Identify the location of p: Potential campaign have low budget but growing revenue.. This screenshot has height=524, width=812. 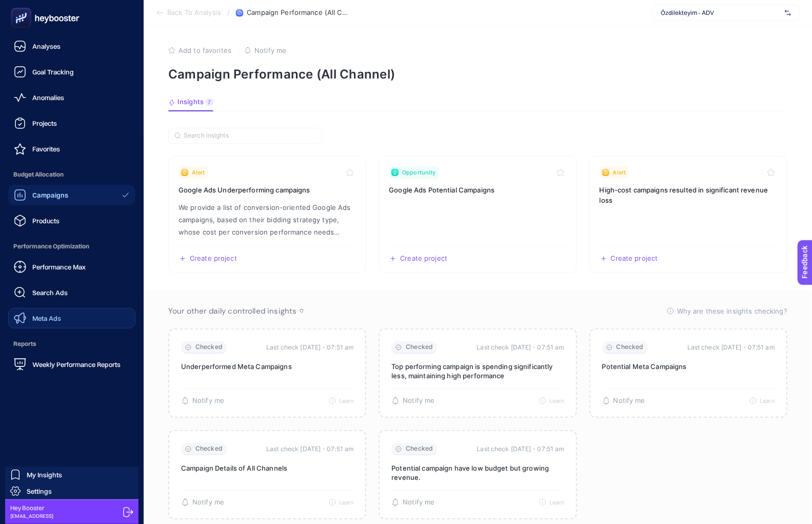
(478, 473).